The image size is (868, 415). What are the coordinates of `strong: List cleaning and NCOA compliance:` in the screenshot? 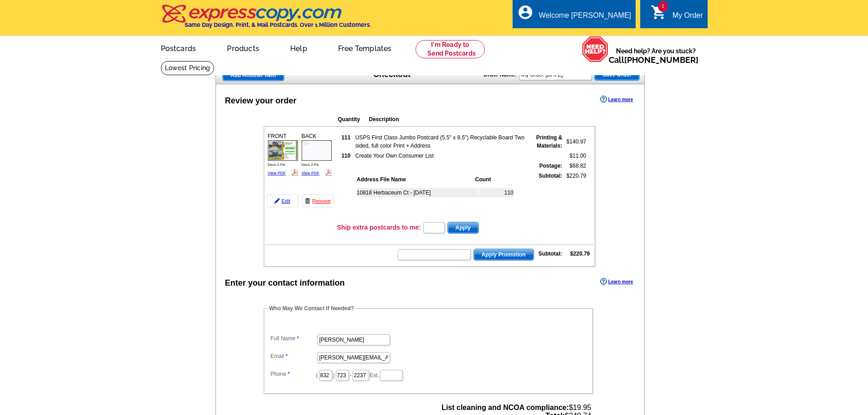 It's located at (505, 407).